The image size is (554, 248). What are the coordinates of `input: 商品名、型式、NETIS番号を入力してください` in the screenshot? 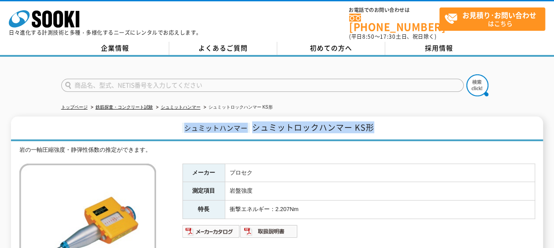 It's located at (262, 85).